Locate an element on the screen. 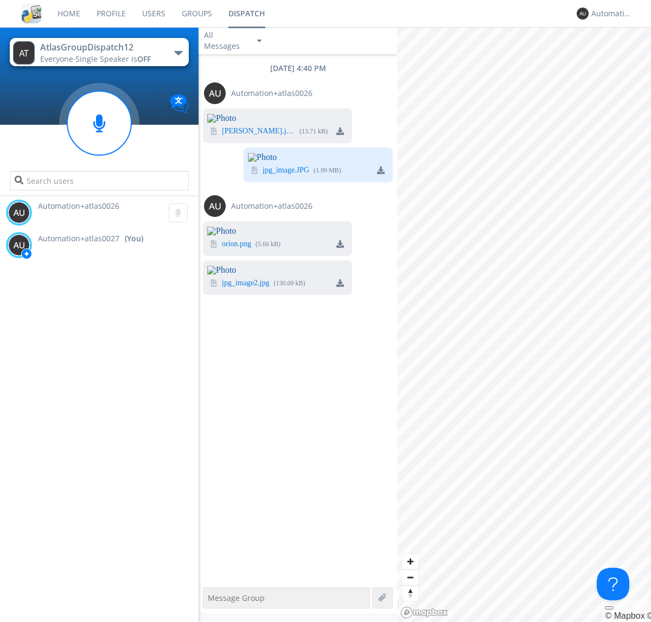 This screenshot has height=622, width=651. div: ( 13.71 kB ) is located at coordinates (313, 131).